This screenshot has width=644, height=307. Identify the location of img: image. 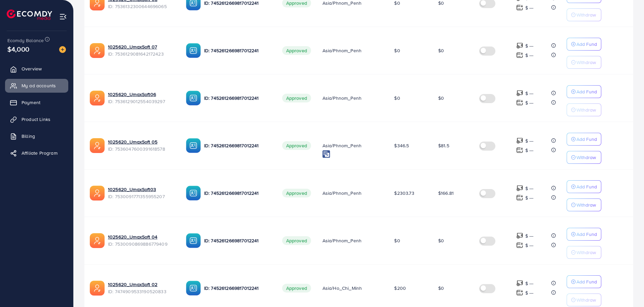
(62, 50).